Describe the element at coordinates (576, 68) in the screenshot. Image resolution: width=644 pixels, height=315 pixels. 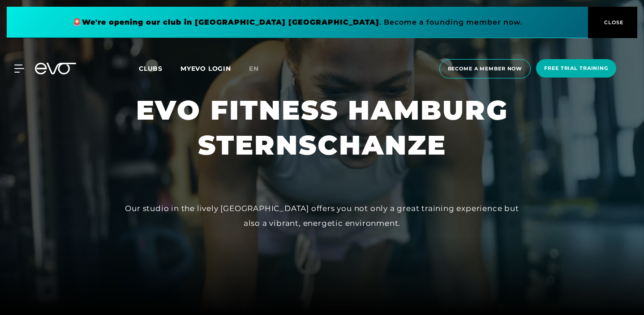
I see `font: Free trial training` at that location.